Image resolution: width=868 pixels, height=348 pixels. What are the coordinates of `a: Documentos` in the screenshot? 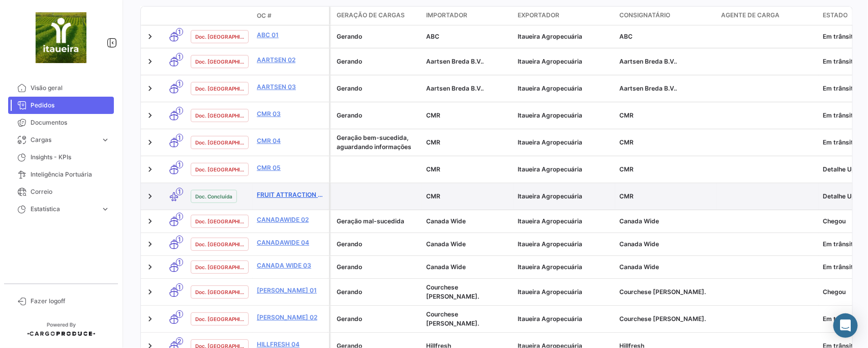 It's located at (61, 122).